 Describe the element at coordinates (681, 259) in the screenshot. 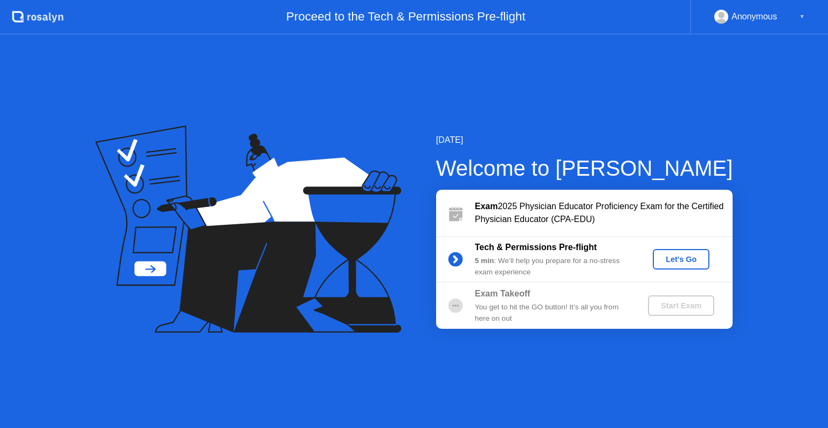

I see `div: Let's Go` at that location.